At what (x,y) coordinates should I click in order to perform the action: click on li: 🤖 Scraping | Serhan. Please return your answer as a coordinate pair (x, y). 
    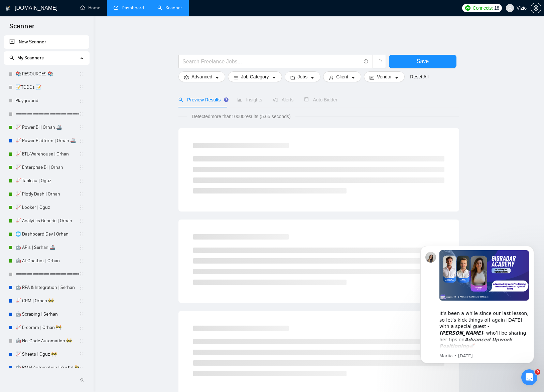
    Looking at the image, I should click on (46, 314).